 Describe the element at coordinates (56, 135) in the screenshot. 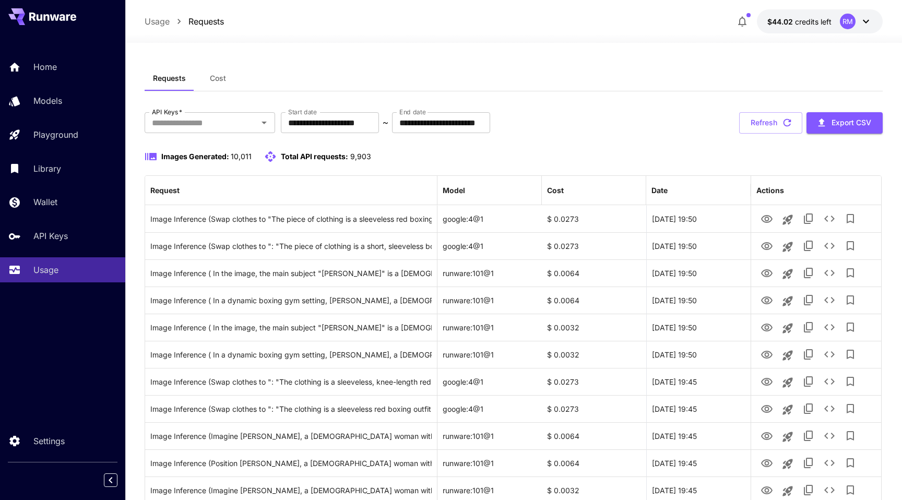

I see `p: Playground` at that location.